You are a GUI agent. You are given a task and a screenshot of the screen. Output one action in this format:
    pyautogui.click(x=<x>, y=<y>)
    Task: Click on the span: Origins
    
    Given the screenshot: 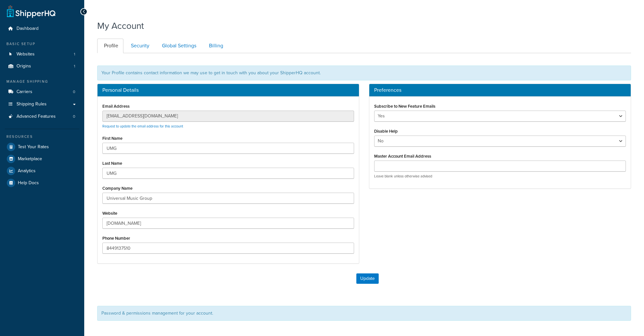 What is the action you would take?
    pyautogui.click(x=24, y=66)
    